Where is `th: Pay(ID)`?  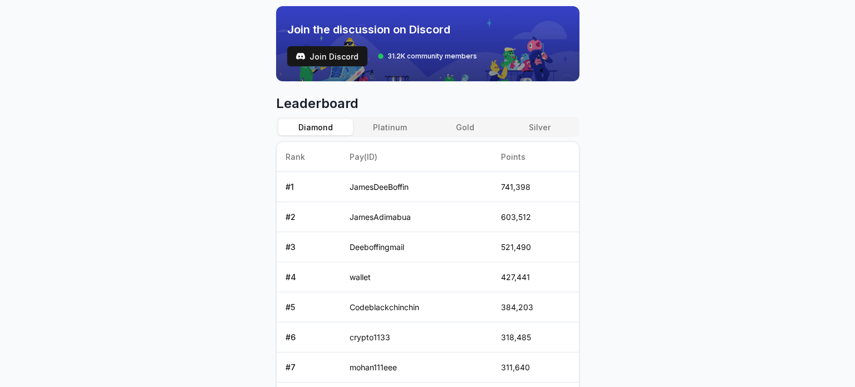 th: Pay(ID) is located at coordinates (416, 157).